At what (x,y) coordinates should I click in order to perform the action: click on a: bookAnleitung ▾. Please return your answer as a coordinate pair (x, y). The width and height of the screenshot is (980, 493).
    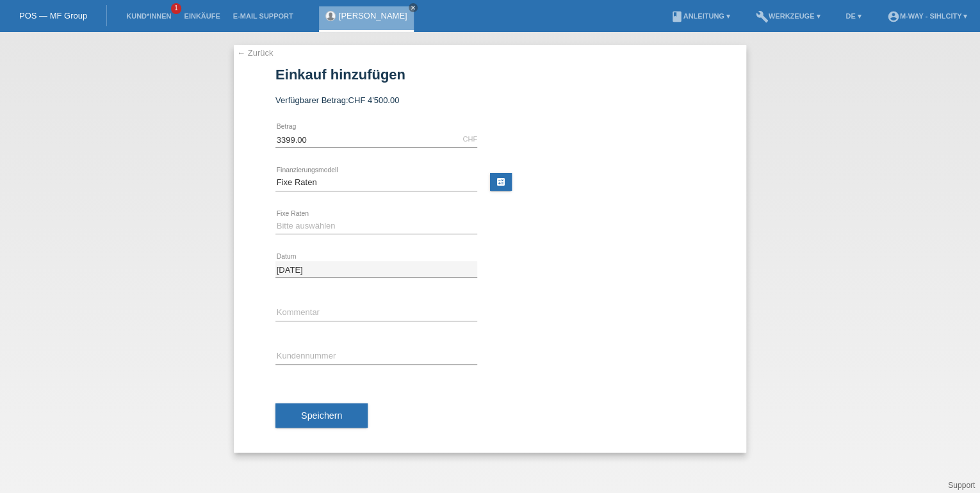
    Looking at the image, I should click on (700, 16).